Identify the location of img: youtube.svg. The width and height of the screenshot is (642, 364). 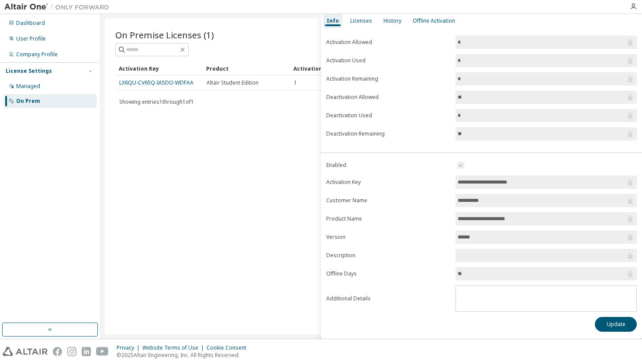
(102, 352).